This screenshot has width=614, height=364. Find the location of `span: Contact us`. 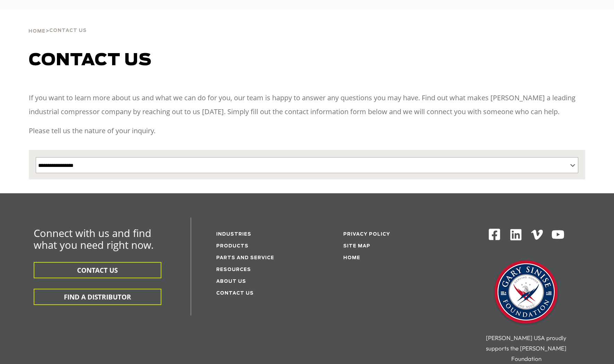

span: Contact us is located at coordinates (90, 60).